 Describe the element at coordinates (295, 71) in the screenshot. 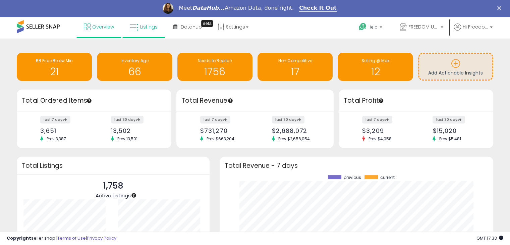

I see `h1: 17` at that location.